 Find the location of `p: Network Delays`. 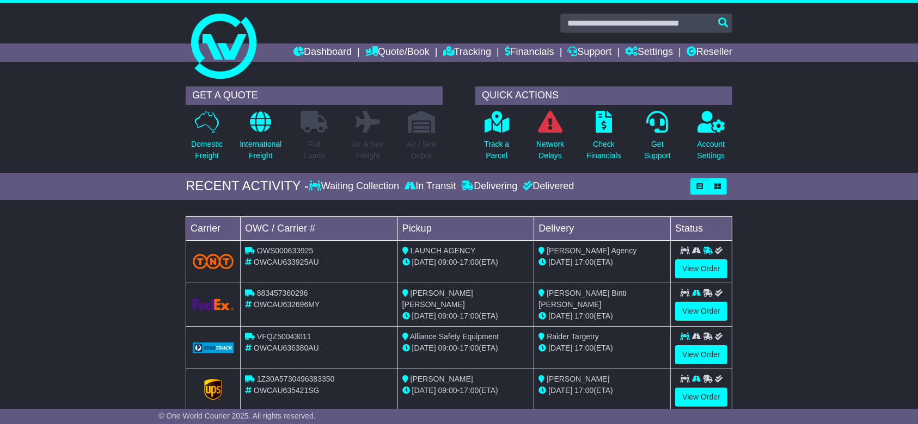

p: Network Delays is located at coordinates (550, 150).